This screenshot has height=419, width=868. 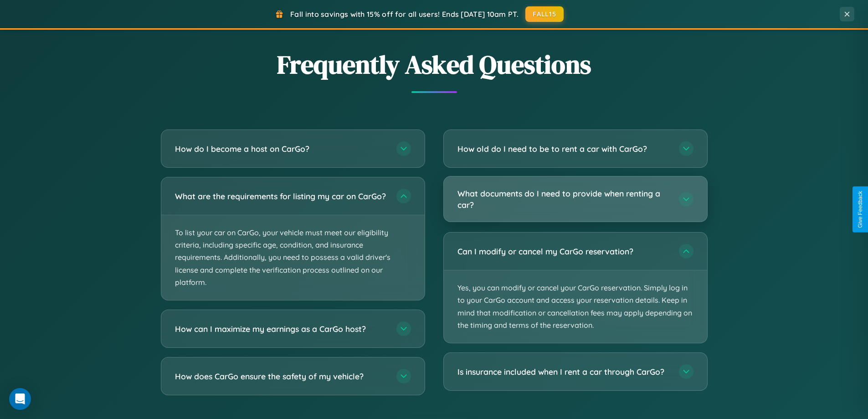 I want to click on p: Yes, you can modify or cancel your CarGo reservation. Simply log in to your CarGo account and acc..., so click(x=576, y=307).